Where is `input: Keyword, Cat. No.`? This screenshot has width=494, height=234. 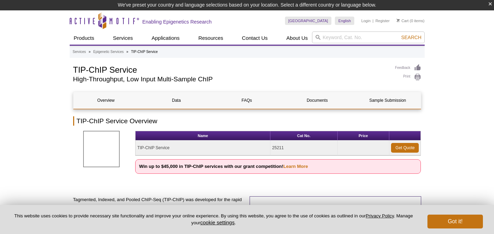
input: Keyword, Cat. No. is located at coordinates (368, 37).